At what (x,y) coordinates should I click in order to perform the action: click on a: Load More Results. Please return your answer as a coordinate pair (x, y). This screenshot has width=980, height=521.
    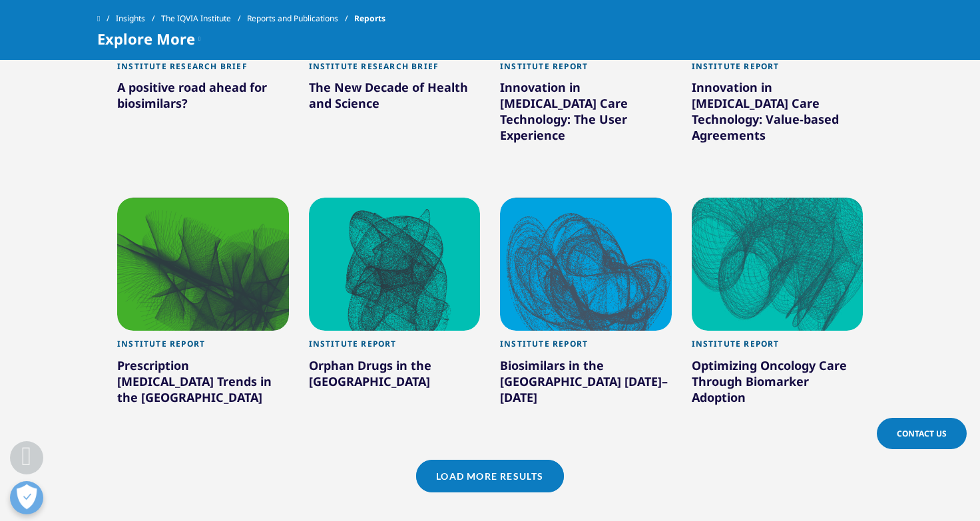
    Looking at the image, I should click on (489, 476).